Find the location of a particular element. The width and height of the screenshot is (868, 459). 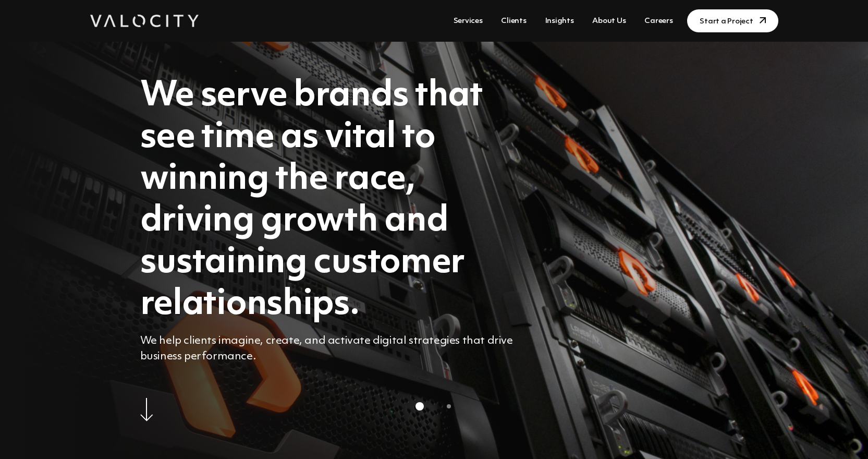

a: Clients is located at coordinates (514, 21).